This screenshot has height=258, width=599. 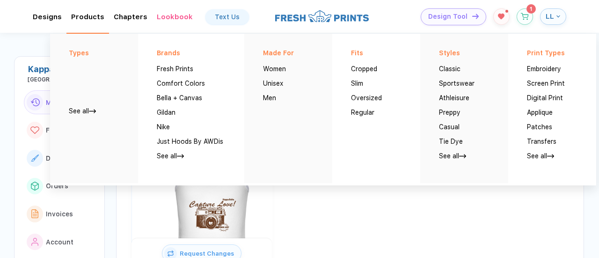 I want to click on div: Toggle dropdown menu, so click(x=323, y=109).